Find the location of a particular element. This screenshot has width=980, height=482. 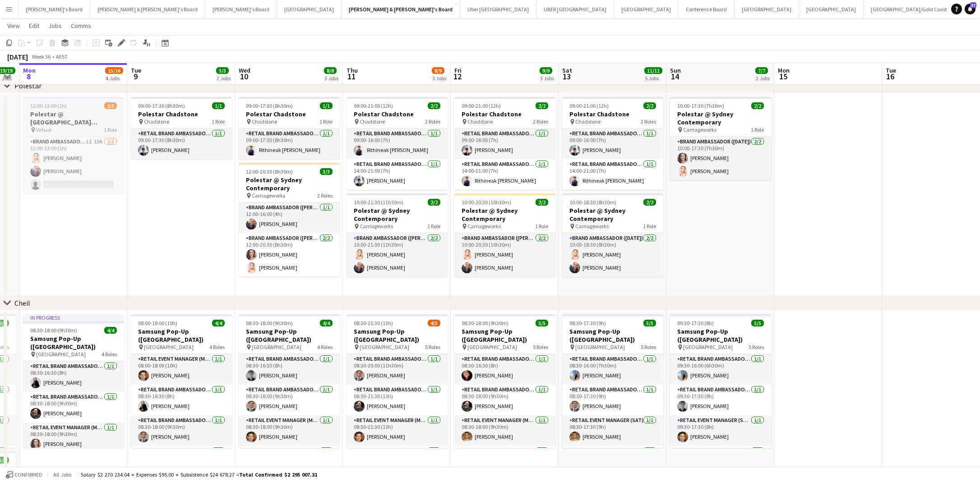

span: Sat is located at coordinates (567, 70).